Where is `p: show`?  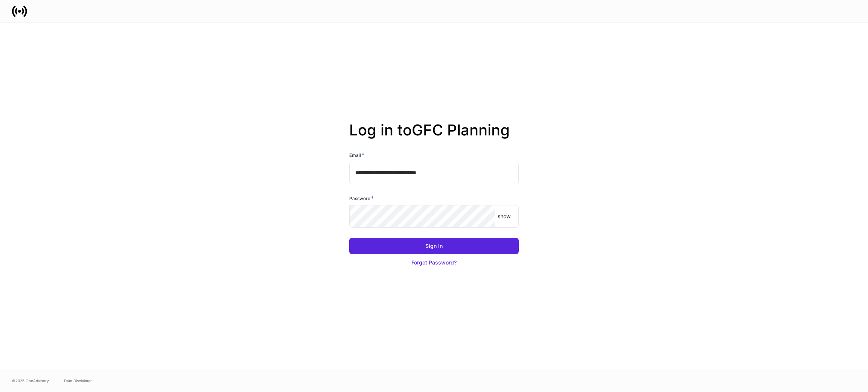
p: show is located at coordinates (504, 217).